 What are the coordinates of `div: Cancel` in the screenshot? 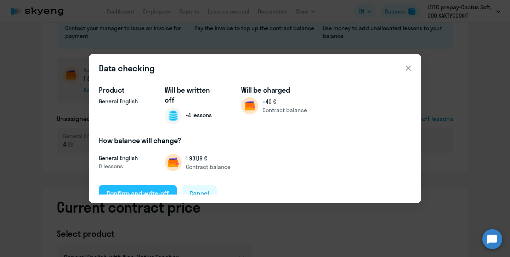 It's located at (199, 193).